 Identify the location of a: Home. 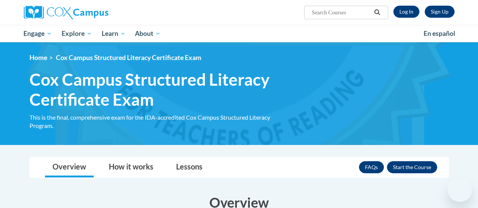
(38, 57).